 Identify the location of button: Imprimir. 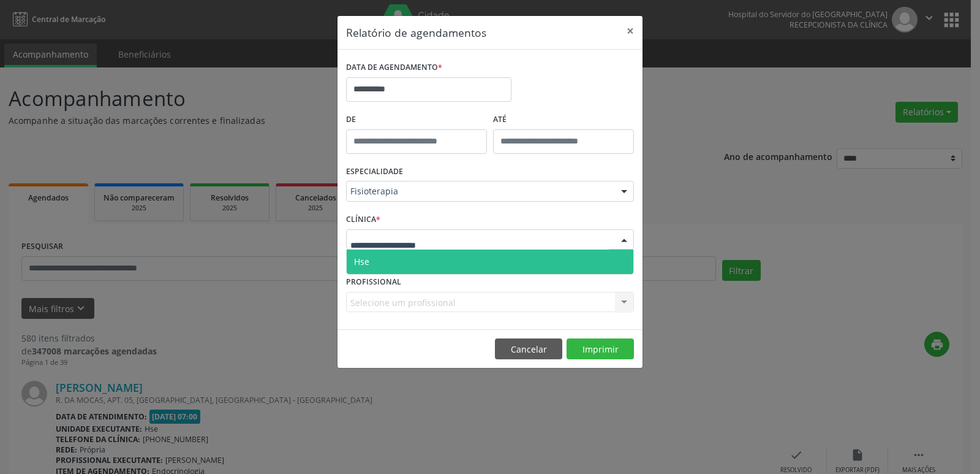
(600, 349).